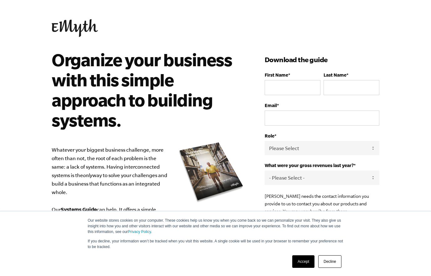  I want to click on span: Last Name, so click(335, 75).